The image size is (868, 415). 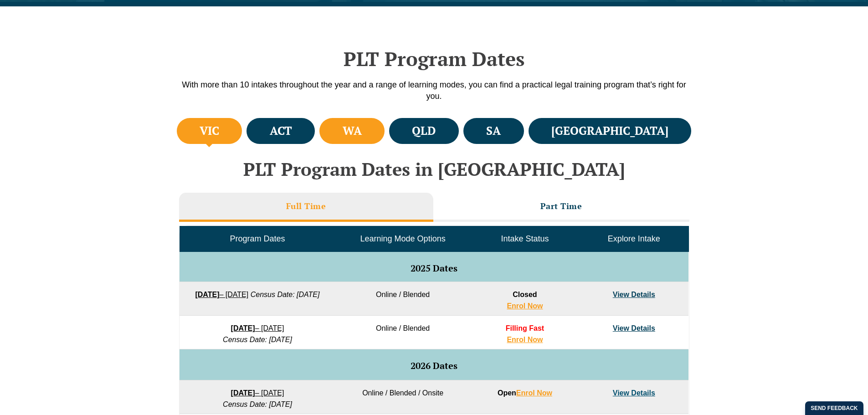 I want to click on span: Closed, so click(x=524, y=294).